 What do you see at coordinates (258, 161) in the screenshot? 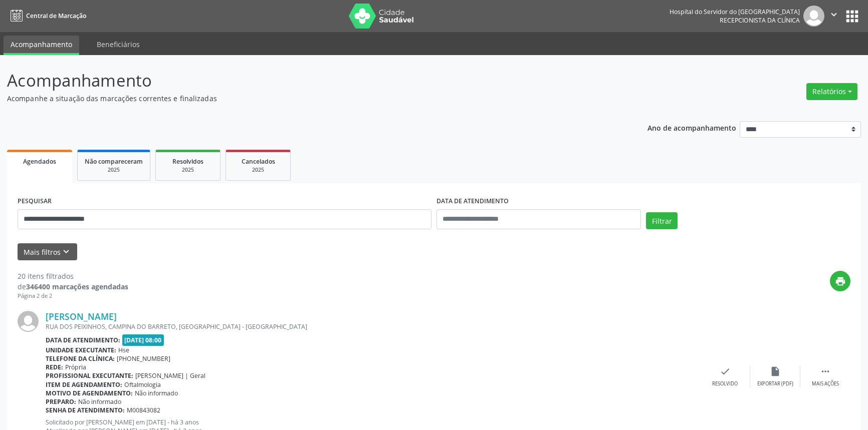
I see `span: Cancelados` at bounding box center [258, 161].